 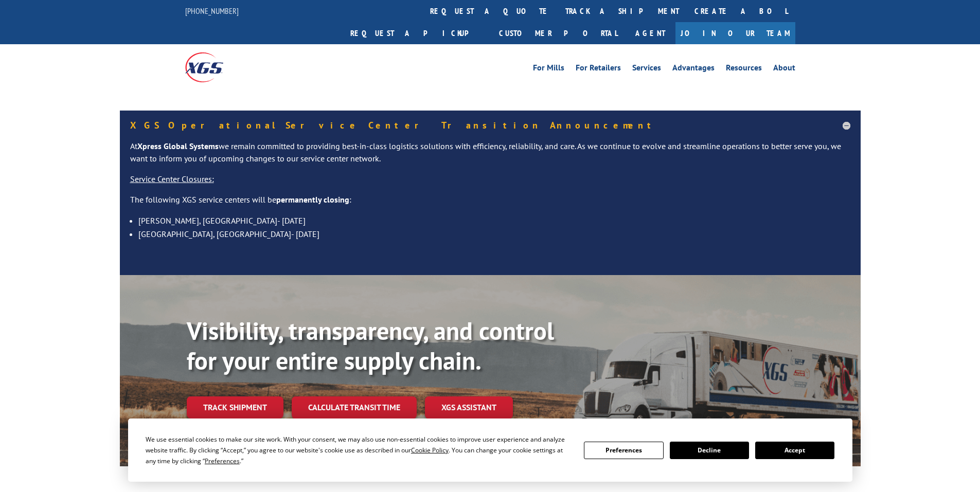 What do you see at coordinates (354, 408) in the screenshot?
I see `a: Calculate transit time` at bounding box center [354, 408].